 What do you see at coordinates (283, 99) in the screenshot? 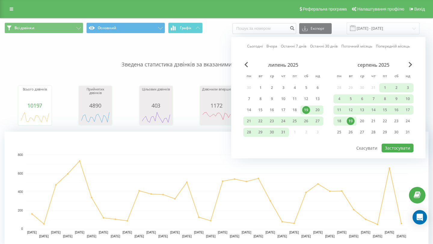
I see `div: чт 10 лип 2025 р.` at bounding box center [283, 99].